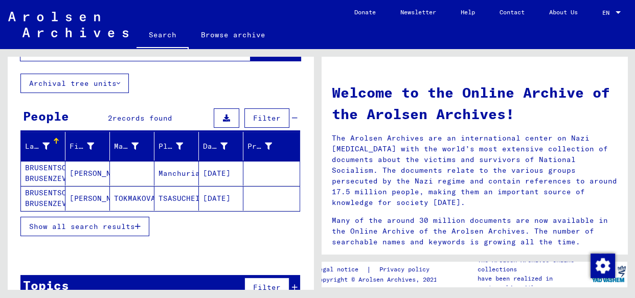  Describe the element at coordinates (110, 118) in the screenshot. I see `span: 2` at that location.